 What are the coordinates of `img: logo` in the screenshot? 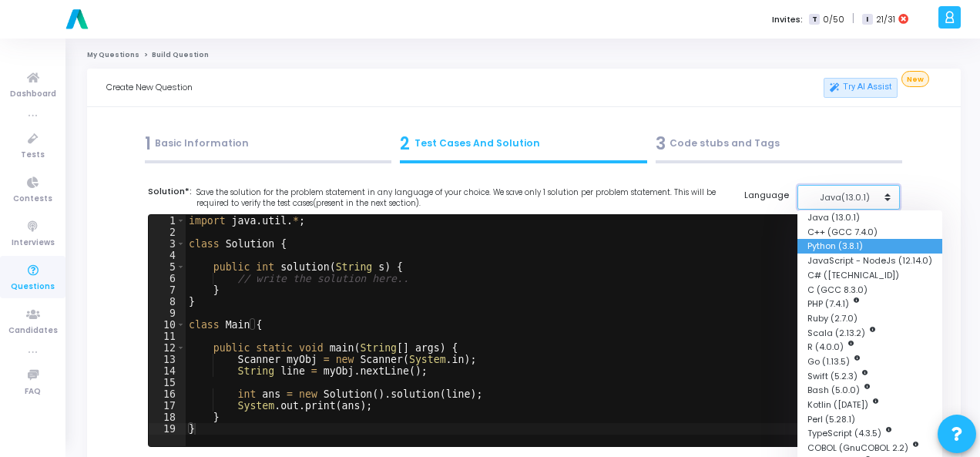 It's located at (77, 19).